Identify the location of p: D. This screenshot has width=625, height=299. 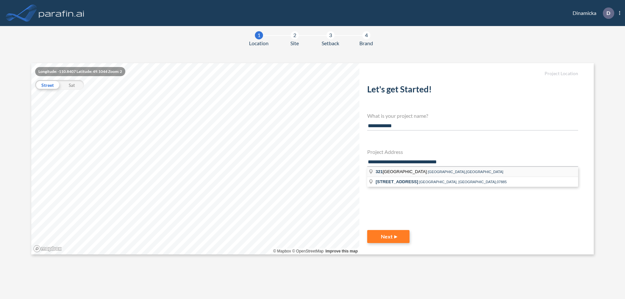
(608, 13).